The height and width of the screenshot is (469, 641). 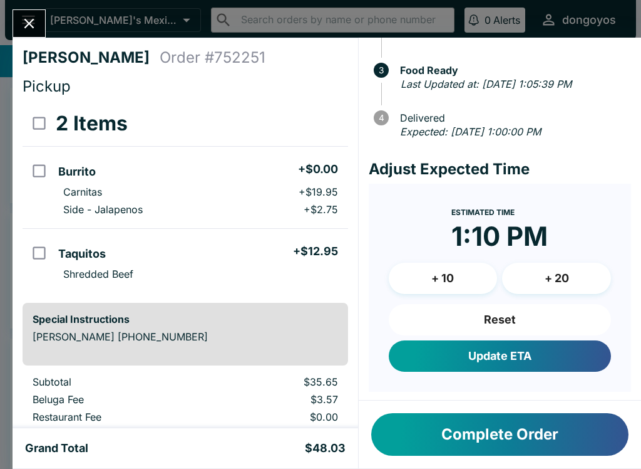 I want to click on h6: Special Instructions, so click(x=185, y=319).